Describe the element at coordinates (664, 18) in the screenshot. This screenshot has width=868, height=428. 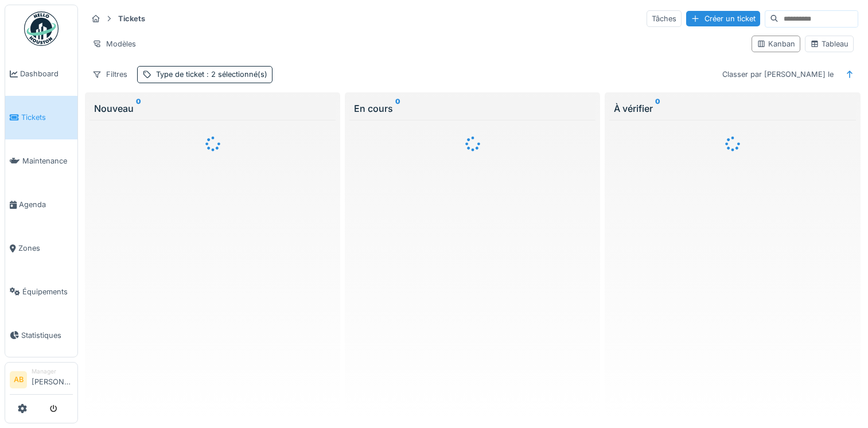
I see `div: Tâches` at that location.